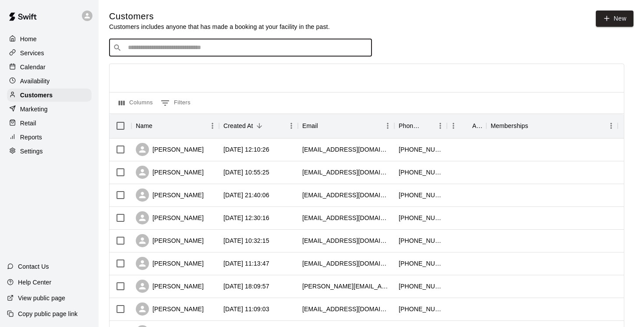  I want to click on a: Calendar, so click(49, 67).